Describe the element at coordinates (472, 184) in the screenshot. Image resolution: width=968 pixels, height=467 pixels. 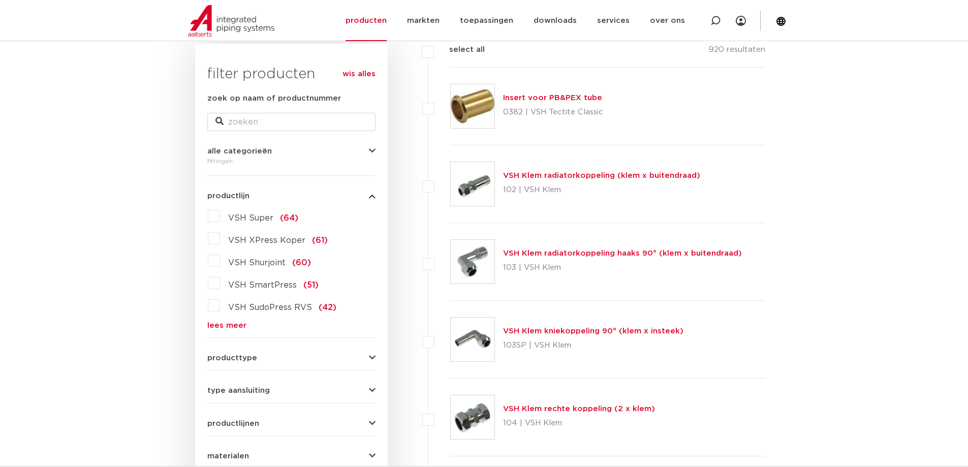
I see `img: Thumbnail for VSH Klem radiatorkoppeling (klem x buitendraad)` at that location.